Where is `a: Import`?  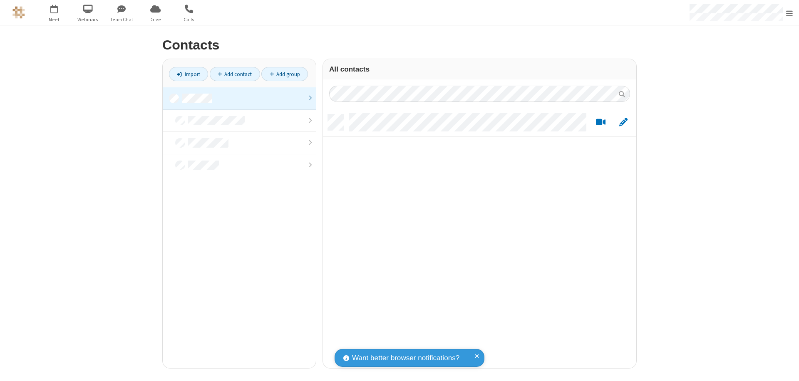 a: Import is located at coordinates (188, 74).